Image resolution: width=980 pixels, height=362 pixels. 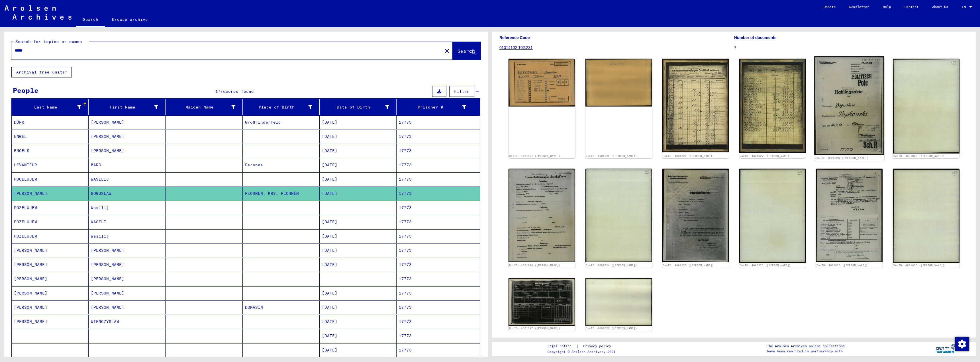 What do you see at coordinates (204, 107) in the screenshot?
I see `mat-header-cell: Maiden Name` at bounding box center [204, 107].